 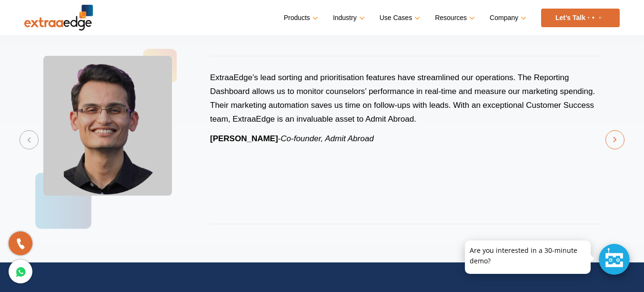 I want to click on button: Previous, so click(x=29, y=139).